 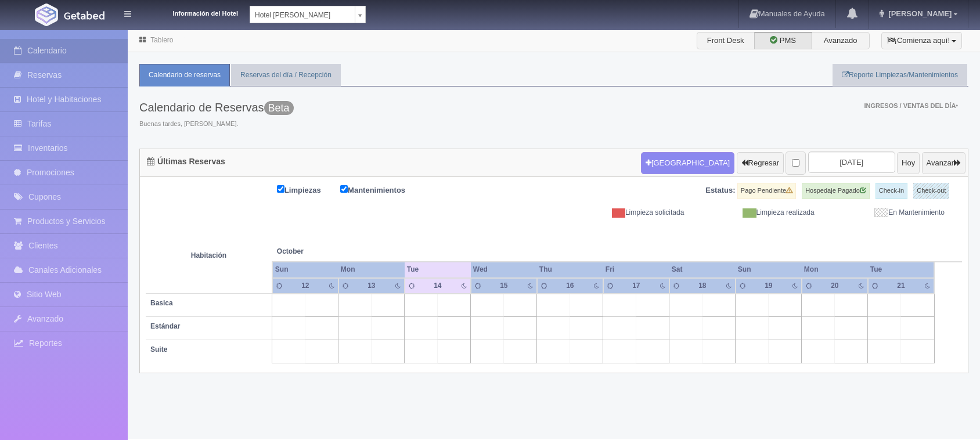 What do you see at coordinates (161, 40) in the screenshot?
I see `a: Tablero` at bounding box center [161, 40].